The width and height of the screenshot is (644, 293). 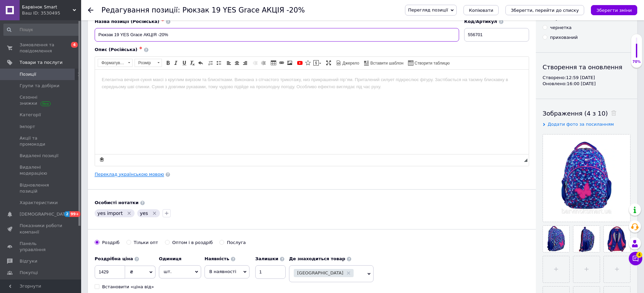 I want to click on a: Джерело, so click(x=348, y=63).